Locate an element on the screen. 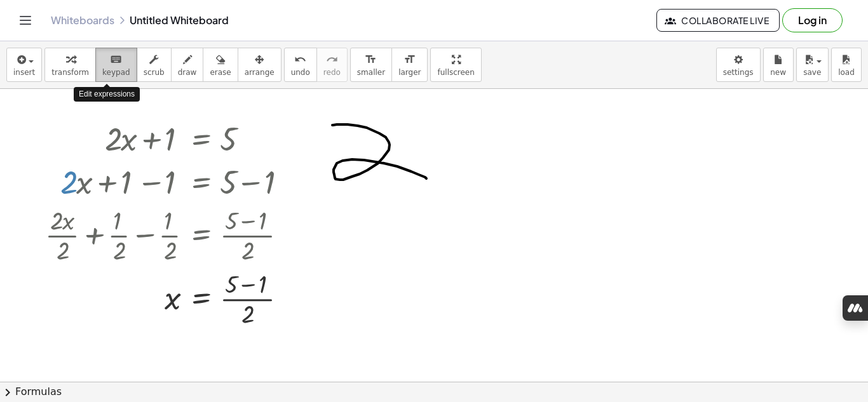 Image resolution: width=868 pixels, height=402 pixels. span: draw is located at coordinates (187, 72).